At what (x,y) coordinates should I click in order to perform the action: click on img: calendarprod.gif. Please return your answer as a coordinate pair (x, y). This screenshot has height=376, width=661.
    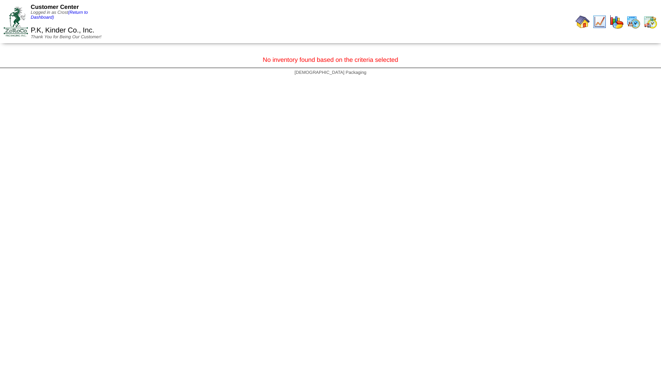
    Looking at the image, I should click on (634, 22).